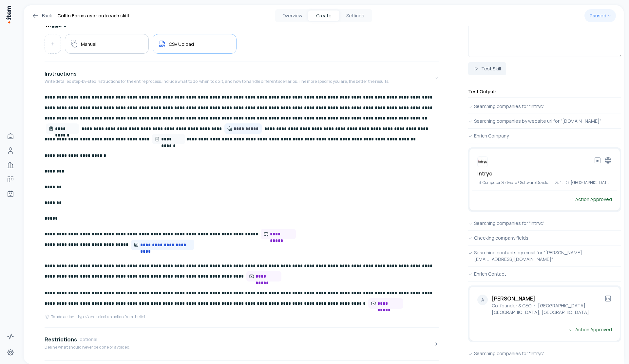 This screenshot has height=364, width=629. Describe the element at coordinates (89, 339) in the screenshot. I see `span: optional` at that location.